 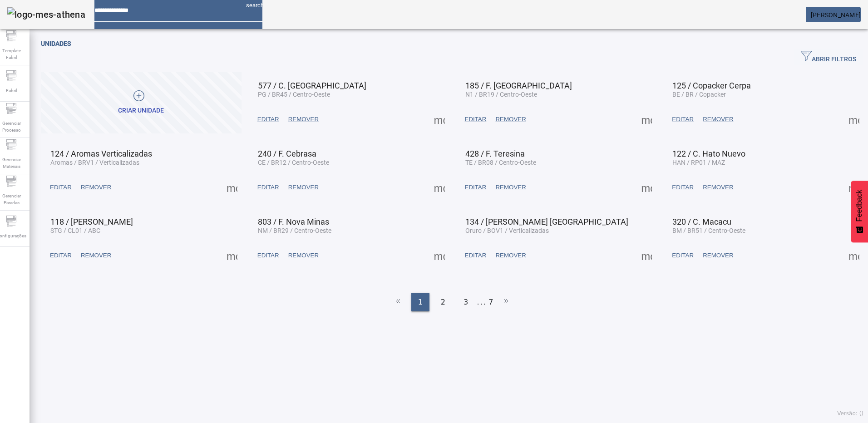 What do you see at coordinates (708, 231) in the screenshot?
I see `span: BM / BR51 / Centro-Oeste` at bounding box center [708, 231].